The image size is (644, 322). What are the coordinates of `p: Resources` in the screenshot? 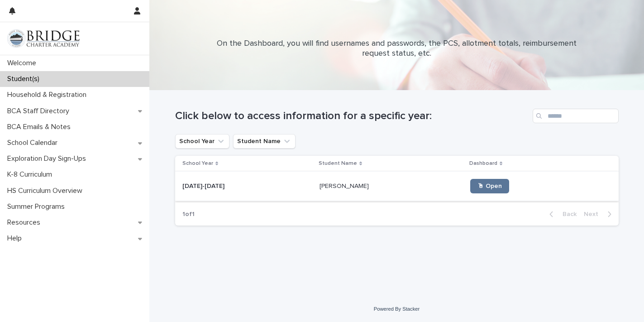 It's located at (25, 222).